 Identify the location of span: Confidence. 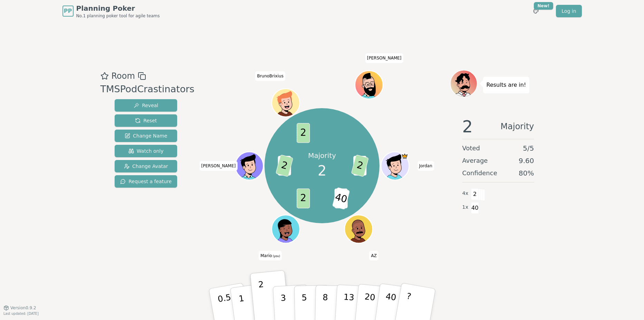
(480, 173).